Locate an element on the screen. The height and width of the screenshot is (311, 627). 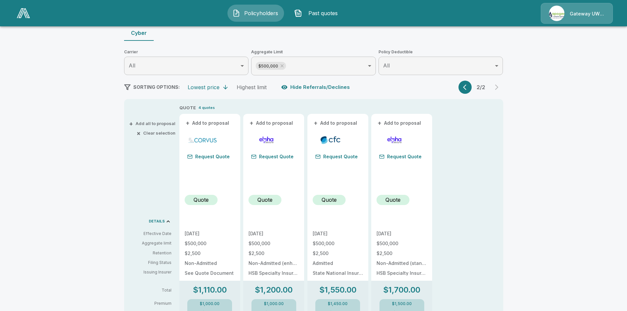
span: Past quotes is located at coordinates (323, 13).